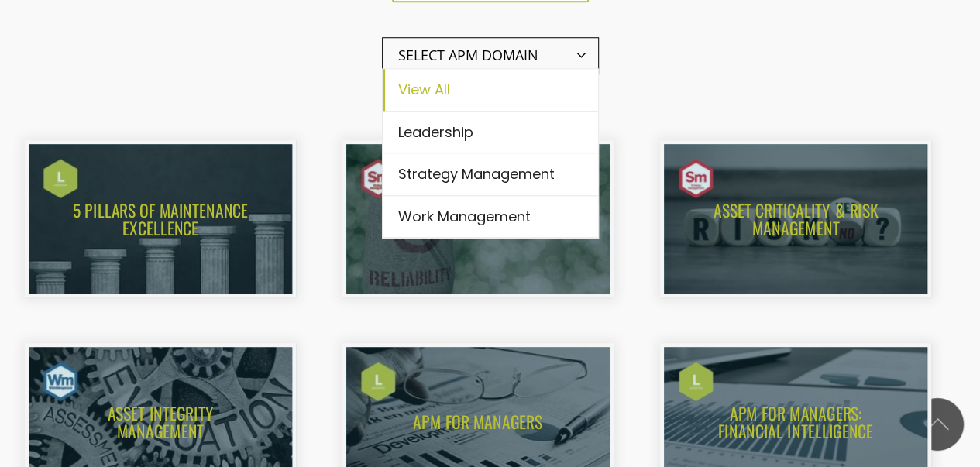  What do you see at coordinates (490, 174) in the screenshot?
I see `a: Strategy Management` at bounding box center [490, 174].